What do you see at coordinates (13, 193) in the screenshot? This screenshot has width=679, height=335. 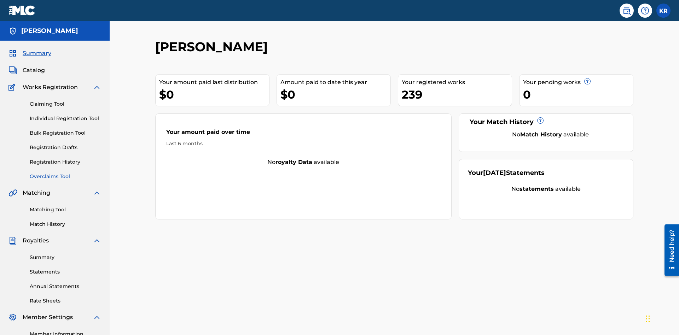 I see `img: Matching` at bounding box center [13, 193].